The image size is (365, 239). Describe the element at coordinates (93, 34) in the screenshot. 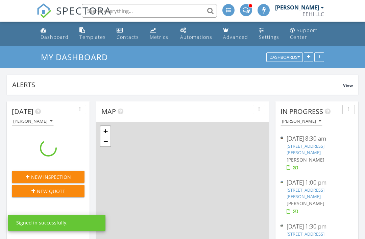

I see `a: Templates` at that location.